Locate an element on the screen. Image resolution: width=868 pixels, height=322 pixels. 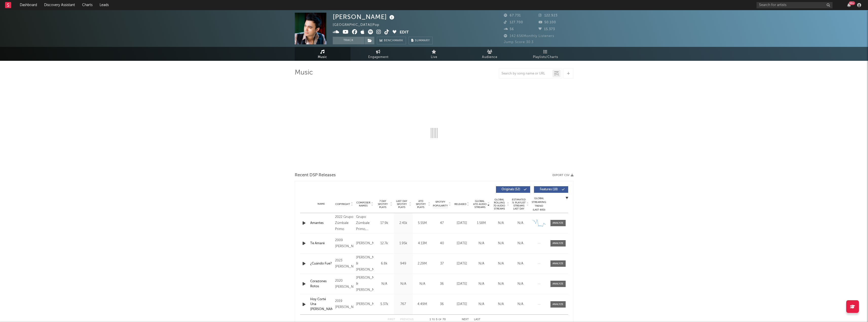
div: Corazones Rotos is located at coordinates (321, 284).